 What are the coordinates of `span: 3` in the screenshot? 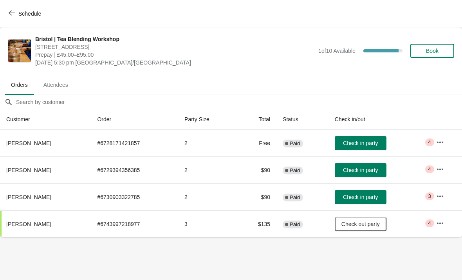 It's located at (430, 197).